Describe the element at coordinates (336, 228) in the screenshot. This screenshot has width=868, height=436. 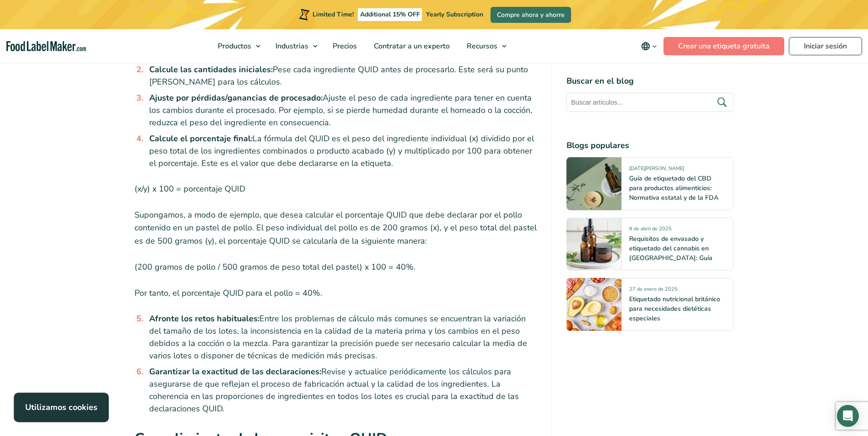
I see `p: Supongamos, a modo de ejemplo, que desea calcular el porcentaje QUID que debe declarar por el pol...` at that location.